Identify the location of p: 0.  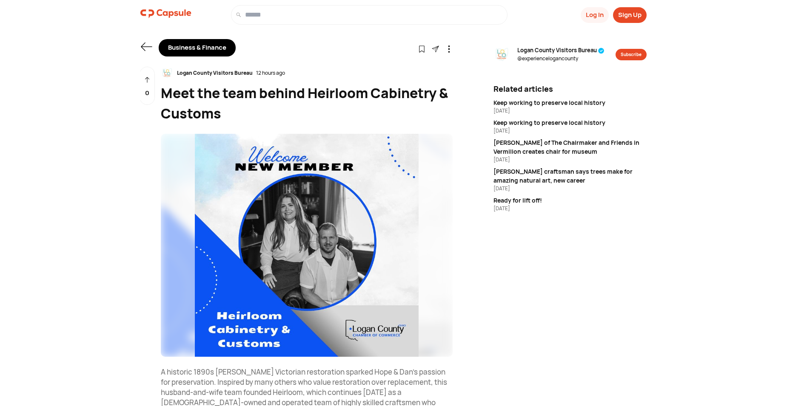
(147, 93).